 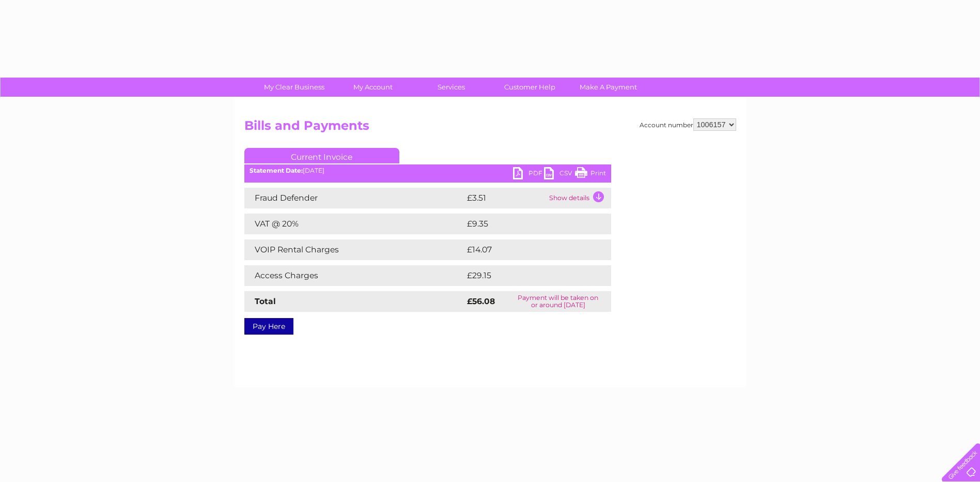 I want to click on td: £3.51, so click(x=505, y=198).